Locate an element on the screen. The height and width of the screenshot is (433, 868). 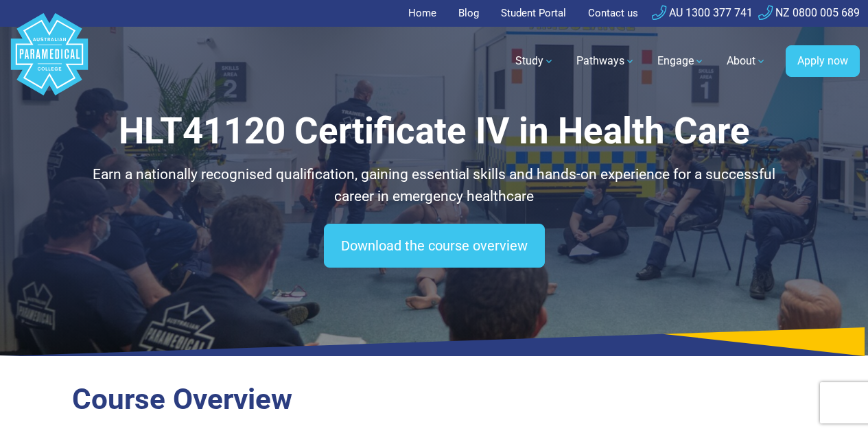
h2: Course Overview is located at coordinates (434, 400).